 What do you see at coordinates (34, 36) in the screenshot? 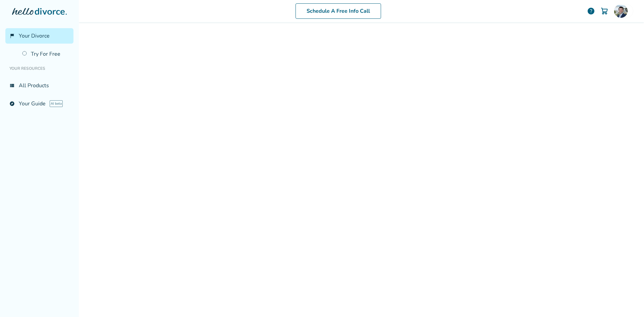
I see `span: Your Divorce` at bounding box center [34, 36].